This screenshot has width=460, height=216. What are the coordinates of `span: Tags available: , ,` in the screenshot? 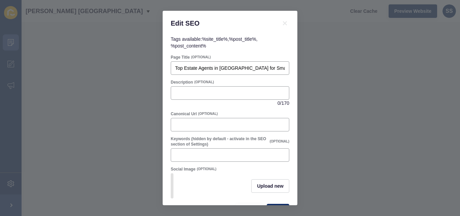 It's located at (214, 42).